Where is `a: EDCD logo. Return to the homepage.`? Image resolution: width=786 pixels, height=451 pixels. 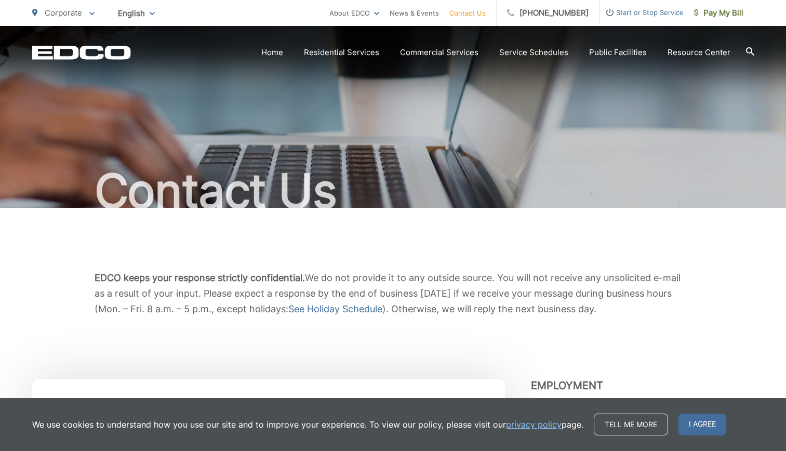
a: EDCD logo. Return to the homepage. is located at coordinates (82, 52).